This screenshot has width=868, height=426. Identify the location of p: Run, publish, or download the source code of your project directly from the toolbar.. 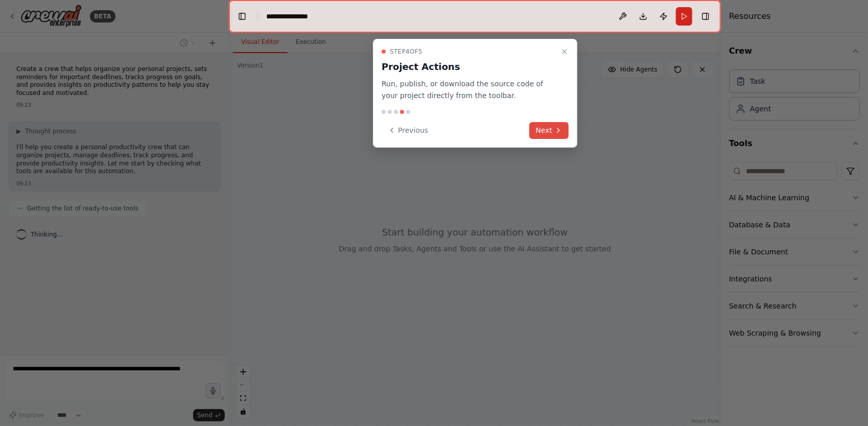
(469, 90).